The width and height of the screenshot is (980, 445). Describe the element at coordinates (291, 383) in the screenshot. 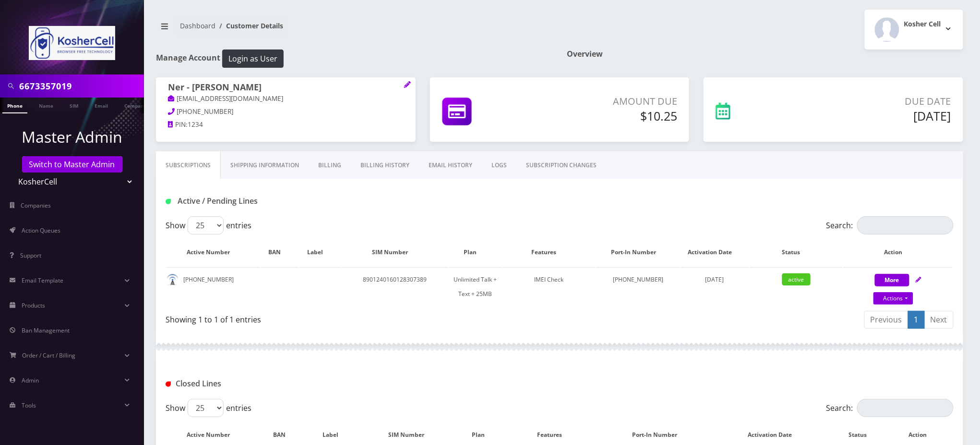

I see `h1: Closed Lines` at that location.